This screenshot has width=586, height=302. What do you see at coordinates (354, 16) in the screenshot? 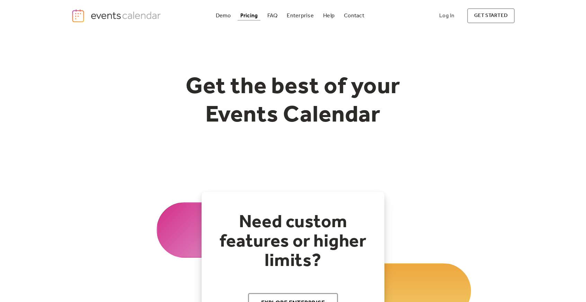
I see `a: Contact` at bounding box center [354, 16].